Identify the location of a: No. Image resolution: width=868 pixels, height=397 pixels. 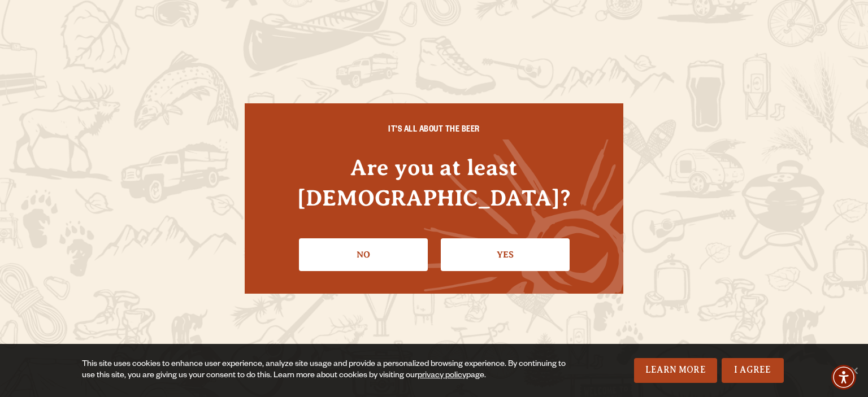
(363, 255).